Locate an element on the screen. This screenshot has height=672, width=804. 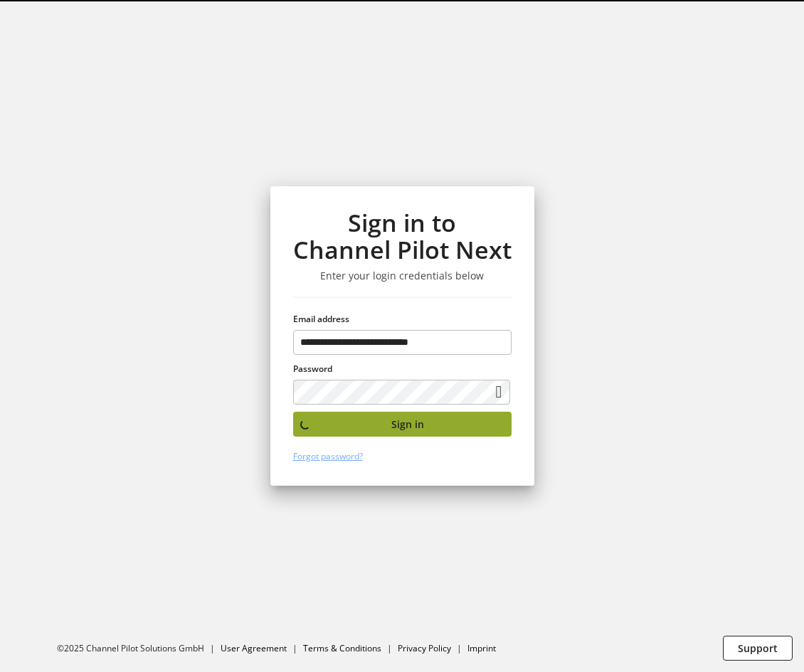
h1: Sign in to Channel Pilot Next is located at coordinates (402, 236).